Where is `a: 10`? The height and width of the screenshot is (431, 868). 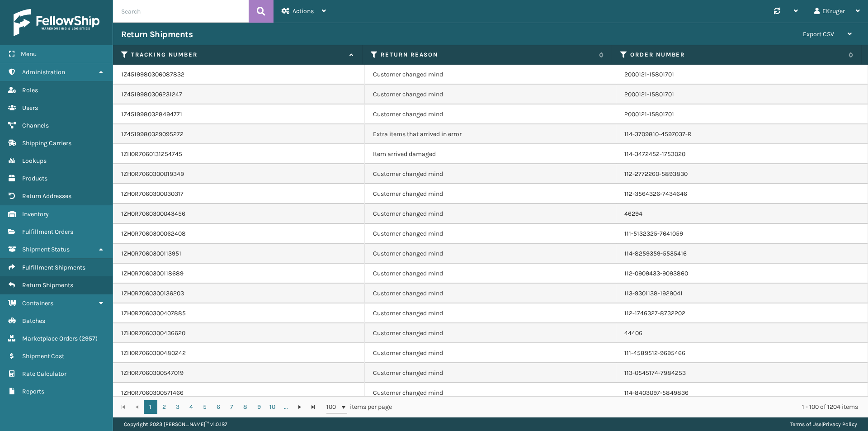 a: 10 is located at coordinates (272, 407).